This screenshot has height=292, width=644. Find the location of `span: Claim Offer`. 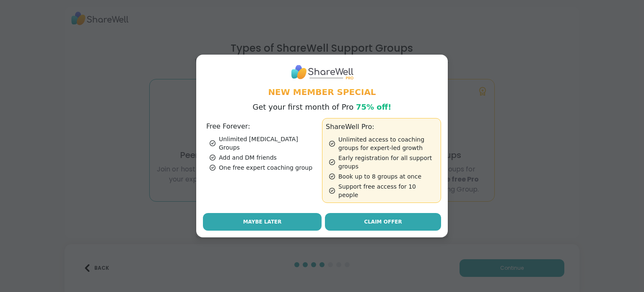

span: Claim Offer is located at coordinates (383, 222).